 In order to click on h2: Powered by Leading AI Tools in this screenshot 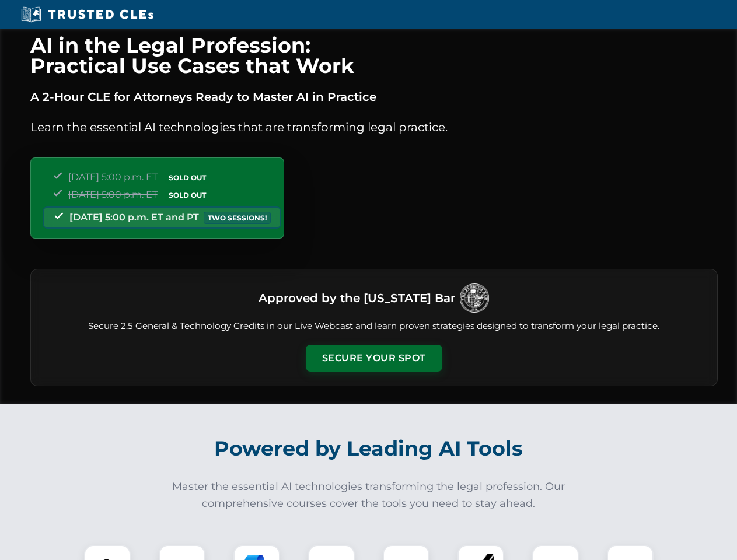, I will do `click(368, 449)`.